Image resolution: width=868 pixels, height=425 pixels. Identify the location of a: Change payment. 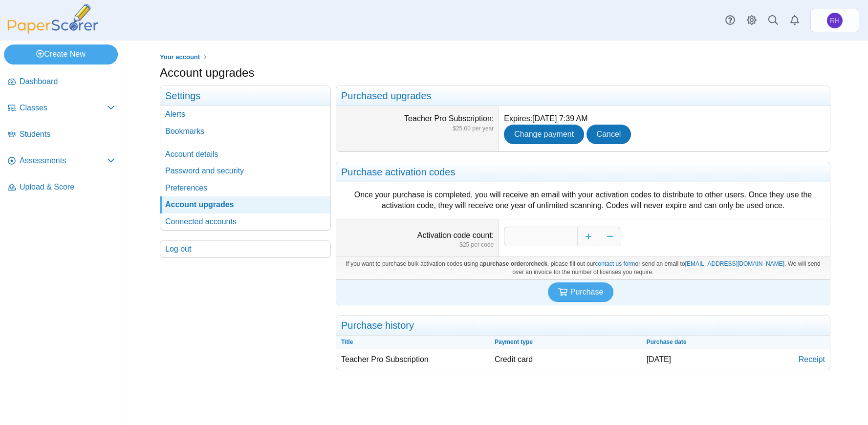
(544, 134).